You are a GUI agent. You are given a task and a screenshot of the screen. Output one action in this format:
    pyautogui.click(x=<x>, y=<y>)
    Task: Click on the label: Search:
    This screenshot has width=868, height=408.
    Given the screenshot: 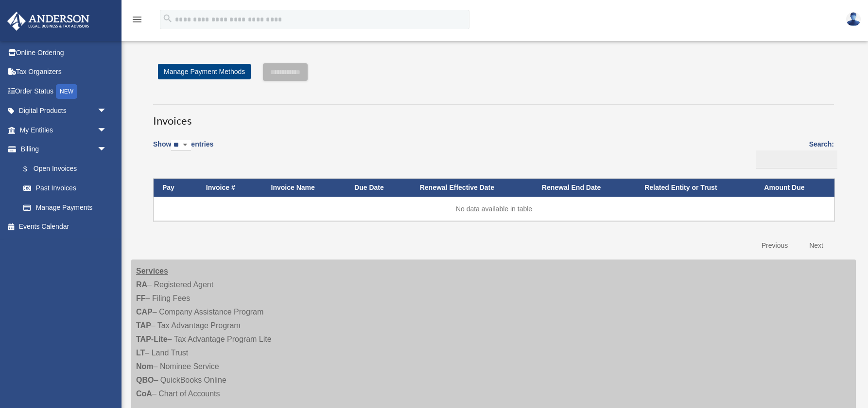 What is the action you would take?
    pyautogui.click(x=794, y=154)
    